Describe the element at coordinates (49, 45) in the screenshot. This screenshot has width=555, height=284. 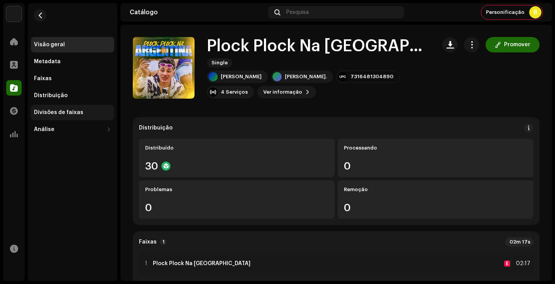
I see `div: Visão geral` at that location.